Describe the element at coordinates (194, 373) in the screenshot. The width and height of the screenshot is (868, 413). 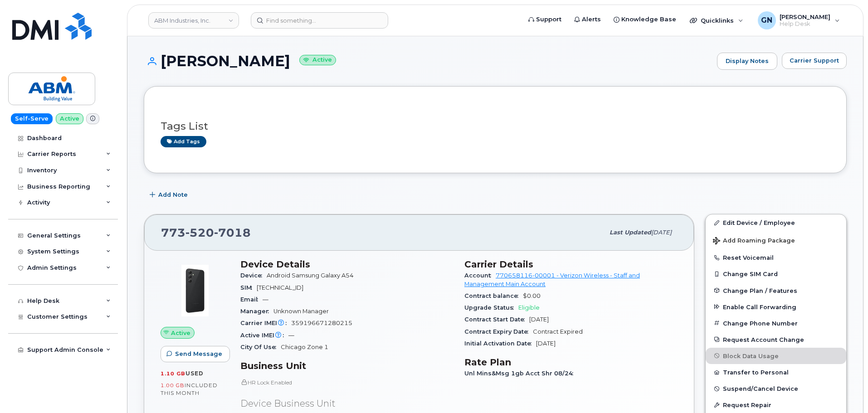
I see `span: used` at that location.